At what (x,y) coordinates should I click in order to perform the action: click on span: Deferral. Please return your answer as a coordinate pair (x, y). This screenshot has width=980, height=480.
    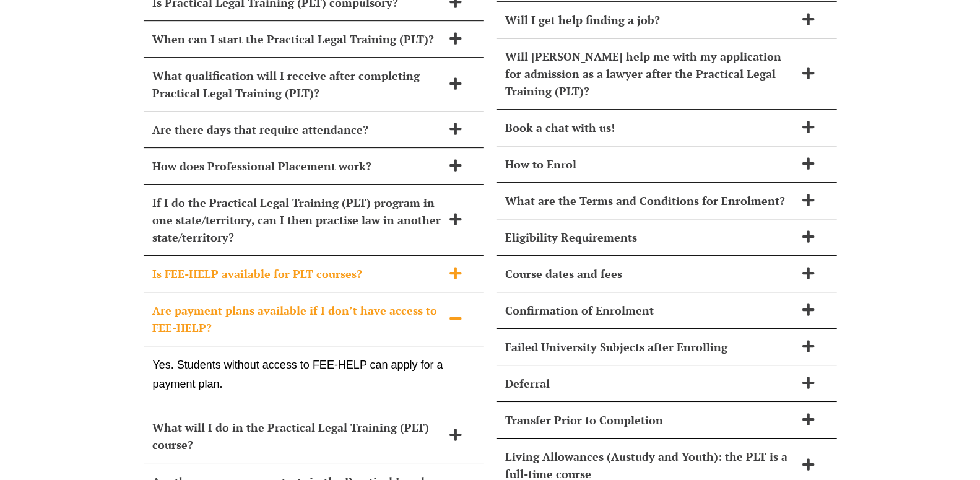
    Looking at the image, I should click on (651, 384).